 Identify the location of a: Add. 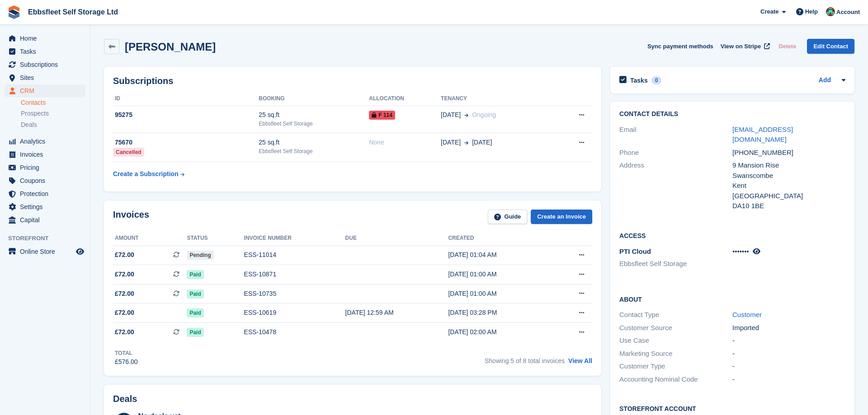
(825, 80).